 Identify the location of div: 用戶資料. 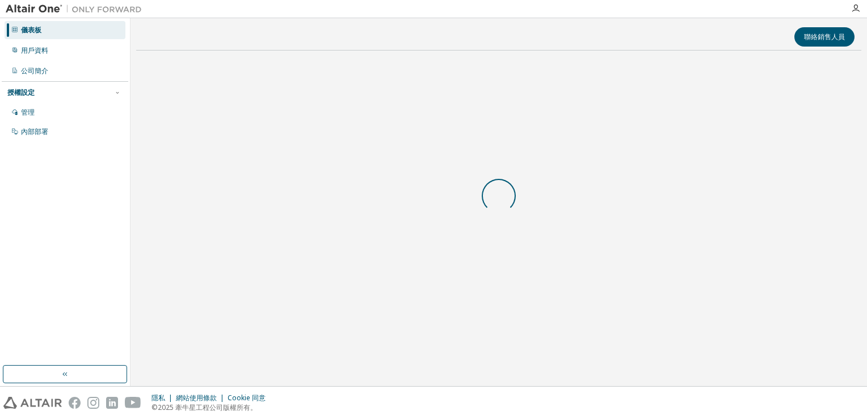
(35, 51).